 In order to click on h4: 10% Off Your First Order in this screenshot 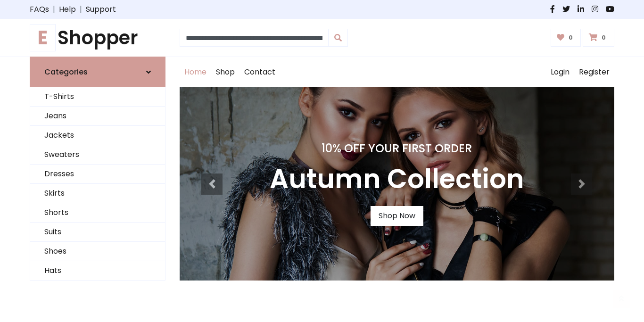, I will do `click(397, 148)`.